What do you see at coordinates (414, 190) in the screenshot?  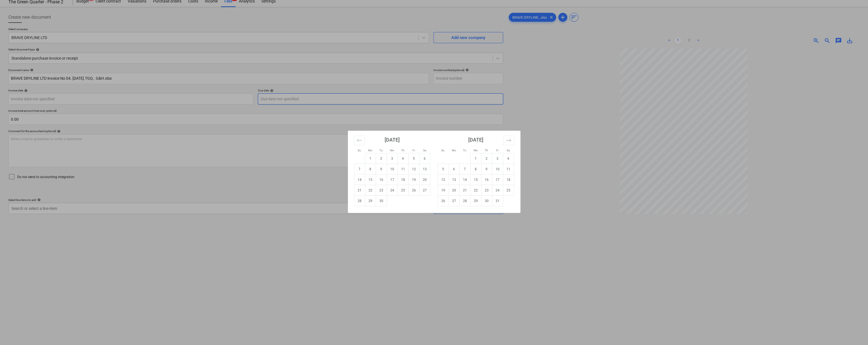 I see `td: Friday, September 26, 2025` at bounding box center [414, 190].